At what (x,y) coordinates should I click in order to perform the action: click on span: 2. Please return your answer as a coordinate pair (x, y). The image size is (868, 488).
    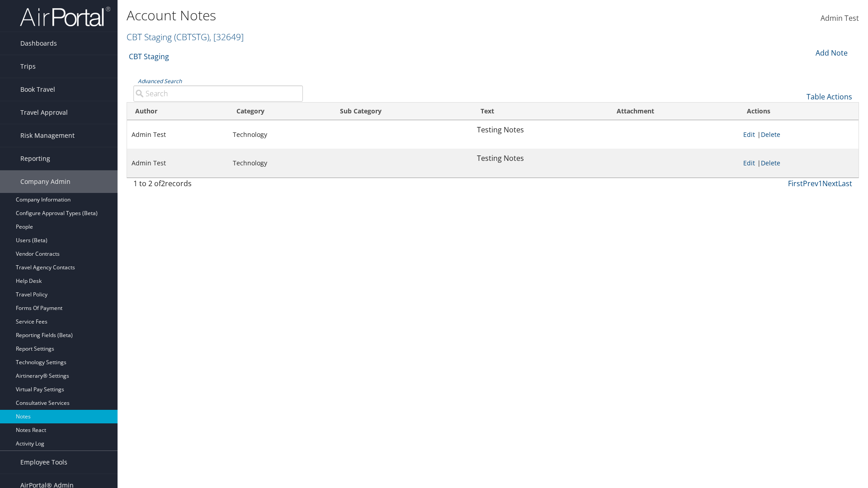
    Looking at the image, I should click on (163, 184).